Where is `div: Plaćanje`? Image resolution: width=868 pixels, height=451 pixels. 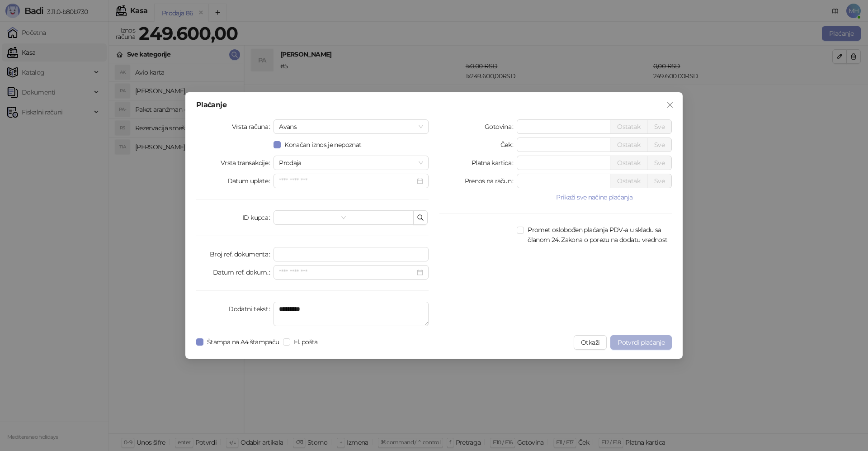 div: Plaćanje is located at coordinates (434, 105).